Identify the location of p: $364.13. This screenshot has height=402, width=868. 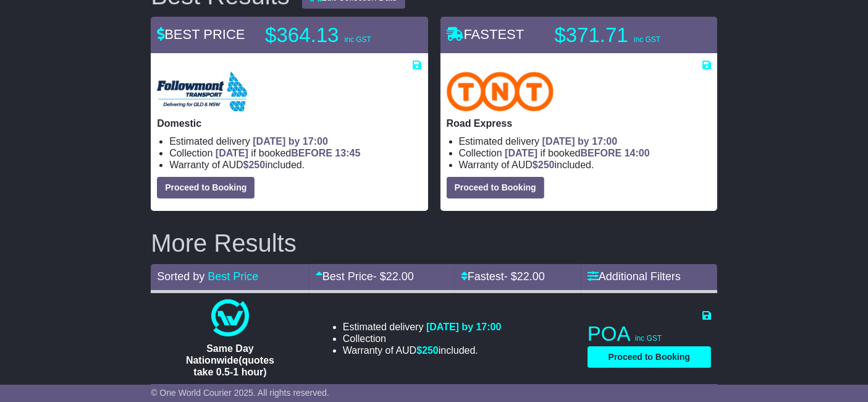
(342, 35).